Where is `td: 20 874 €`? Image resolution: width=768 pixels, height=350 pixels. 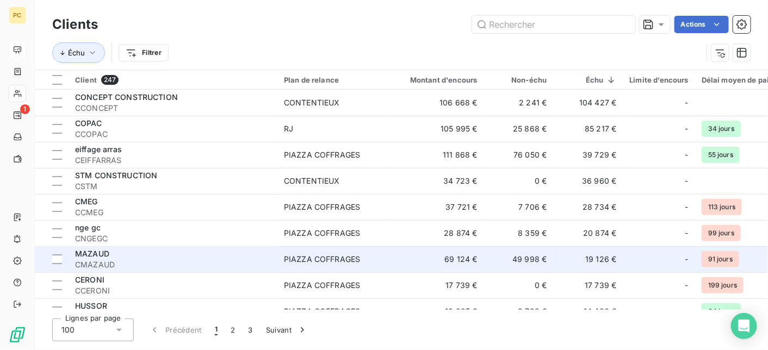 td: 20 874 € is located at coordinates (588, 233).